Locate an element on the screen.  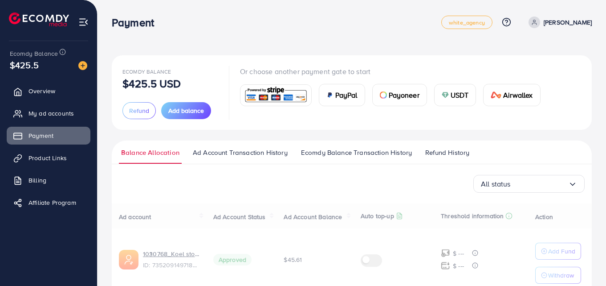
span: Add balance is located at coordinates (186, 110).